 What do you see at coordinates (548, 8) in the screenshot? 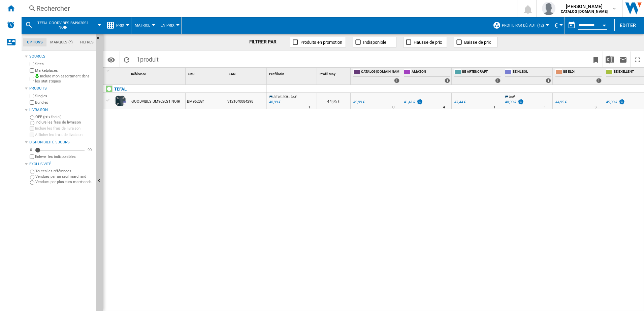
I see `img: profile.jpg` at bounding box center [548, 8].